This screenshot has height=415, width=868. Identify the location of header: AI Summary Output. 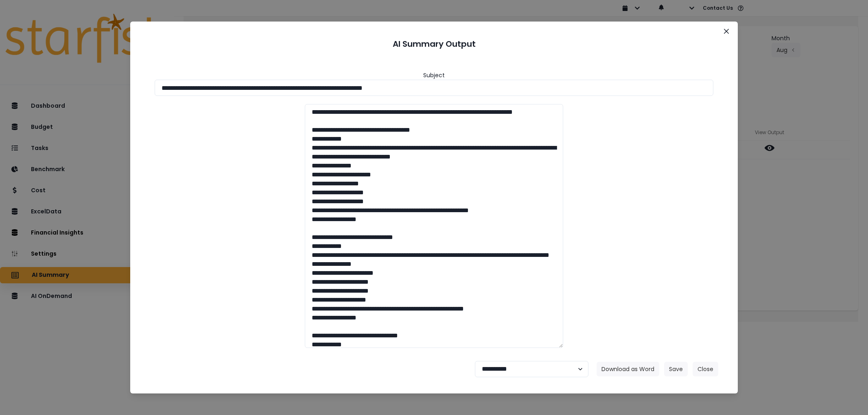
(434, 44).